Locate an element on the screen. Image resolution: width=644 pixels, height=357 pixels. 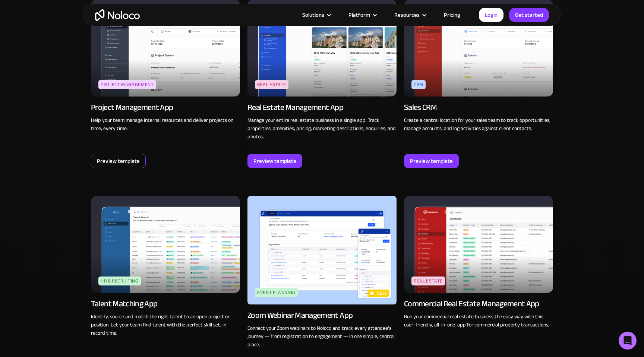
div: Commercial Real Estate Management App is located at coordinates (472, 304).